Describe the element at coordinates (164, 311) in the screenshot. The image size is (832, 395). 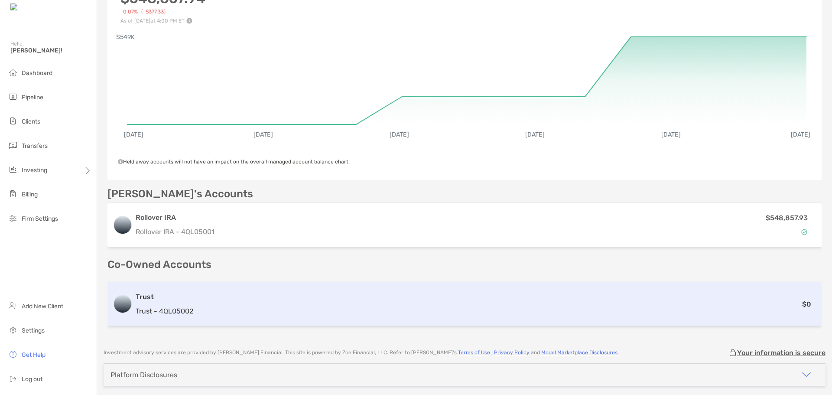
I see `p: Trust - 4QL05002` at that location.